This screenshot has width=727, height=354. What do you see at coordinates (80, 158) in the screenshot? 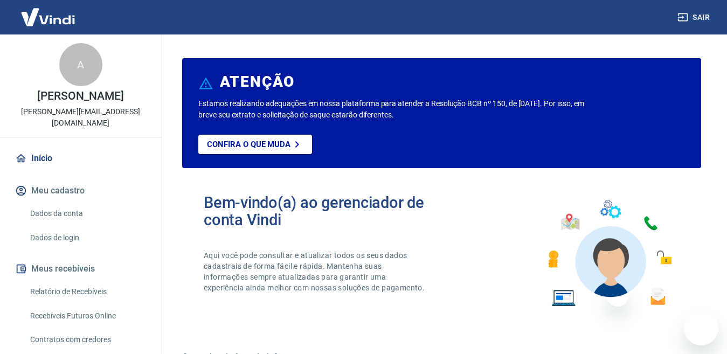
I see `a: Início` at bounding box center [80, 158].